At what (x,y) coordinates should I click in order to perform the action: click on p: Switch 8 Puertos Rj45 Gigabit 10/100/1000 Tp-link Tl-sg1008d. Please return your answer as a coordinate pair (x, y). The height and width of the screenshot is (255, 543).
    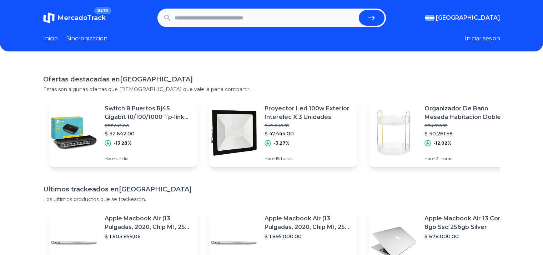
    Looking at the image, I should click on (148, 113).